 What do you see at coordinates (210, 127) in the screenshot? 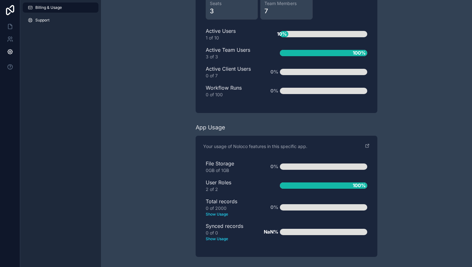
I see `div: App Usage` at bounding box center [210, 127].